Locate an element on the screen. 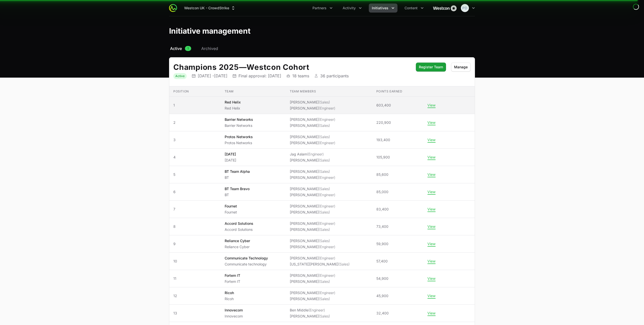 This screenshot has height=325, width=644. button: Manage is located at coordinates (461, 67).